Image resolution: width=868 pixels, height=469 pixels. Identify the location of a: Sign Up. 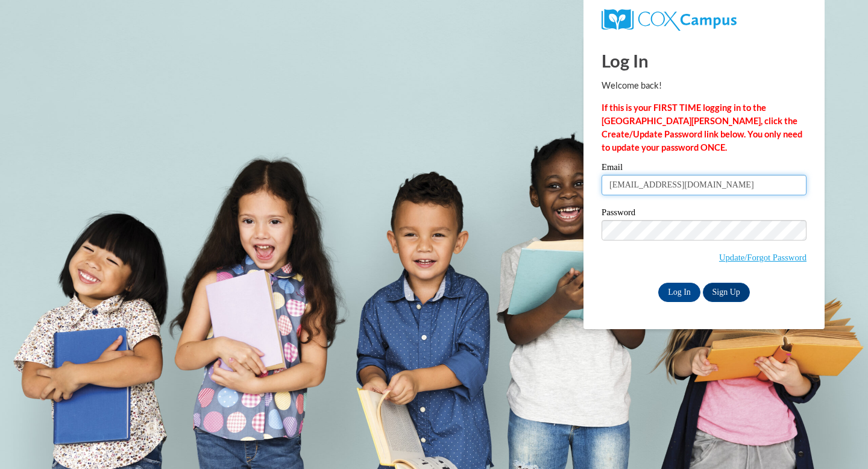
(727, 292).